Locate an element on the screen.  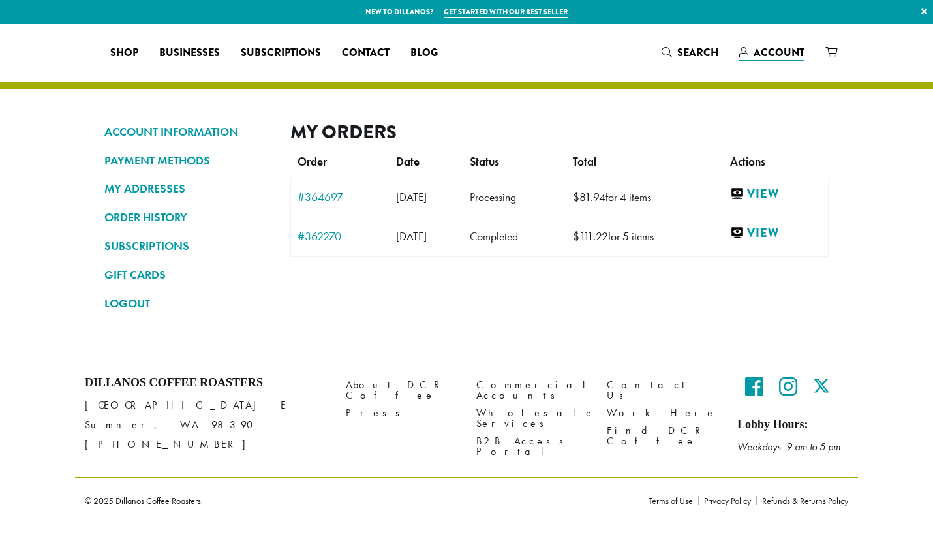
td: for 4 items is located at coordinates (646, 197).